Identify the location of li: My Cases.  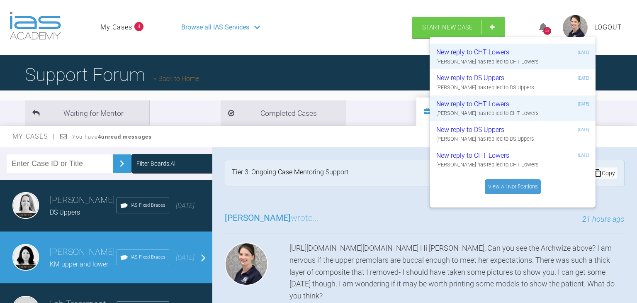
(479, 112).